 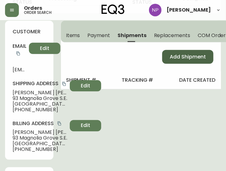 What do you see at coordinates (99, 35) in the screenshot?
I see `span: Payment` at bounding box center [99, 35].